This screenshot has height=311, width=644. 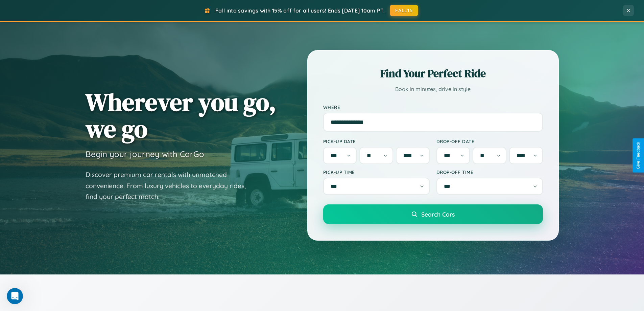 What do you see at coordinates (376, 141) in the screenshot?
I see `label: Pick-up Date` at bounding box center [376, 141].